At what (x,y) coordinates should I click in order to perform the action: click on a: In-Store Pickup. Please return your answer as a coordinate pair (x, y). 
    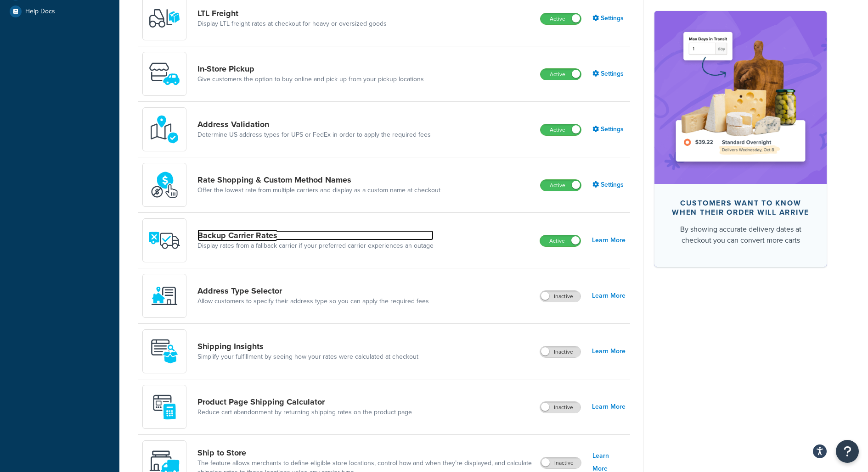
    Looking at the image, I should click on (311, 69).